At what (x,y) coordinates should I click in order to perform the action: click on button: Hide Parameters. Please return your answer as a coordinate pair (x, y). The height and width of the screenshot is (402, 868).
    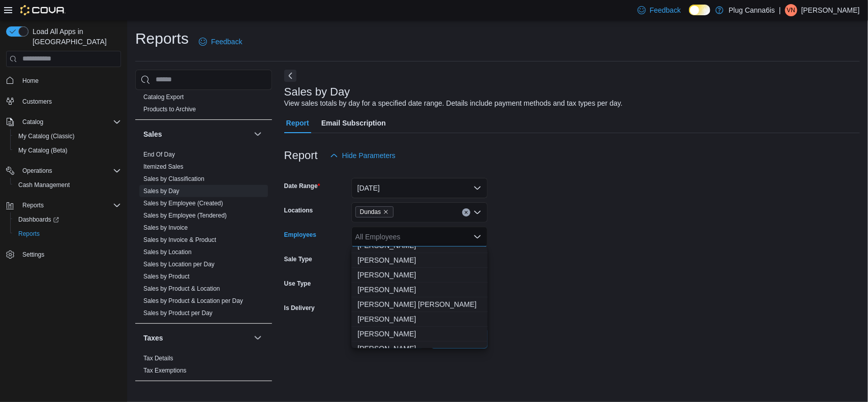
    Looking at the image, I should click on (362, 155).